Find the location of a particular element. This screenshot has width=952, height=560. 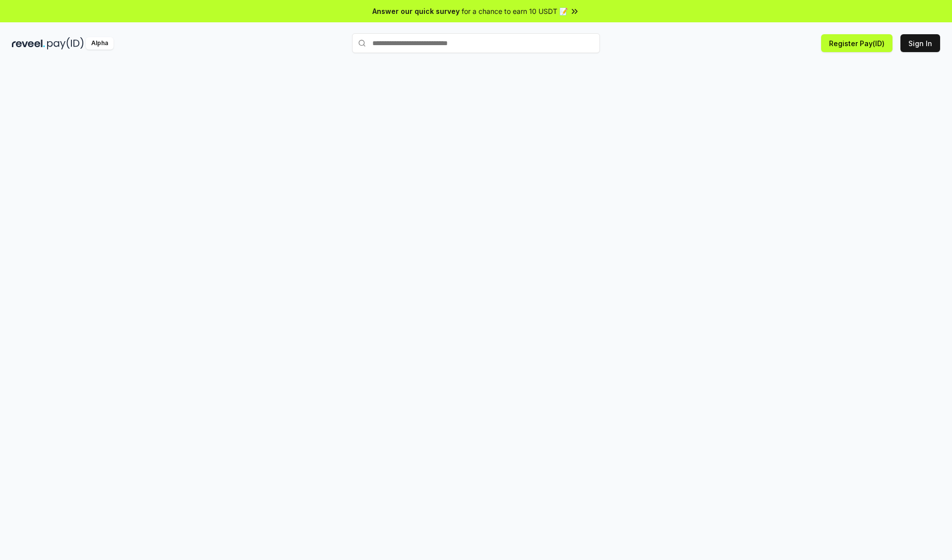

img: pay_id is located at coordinates (65, 43).